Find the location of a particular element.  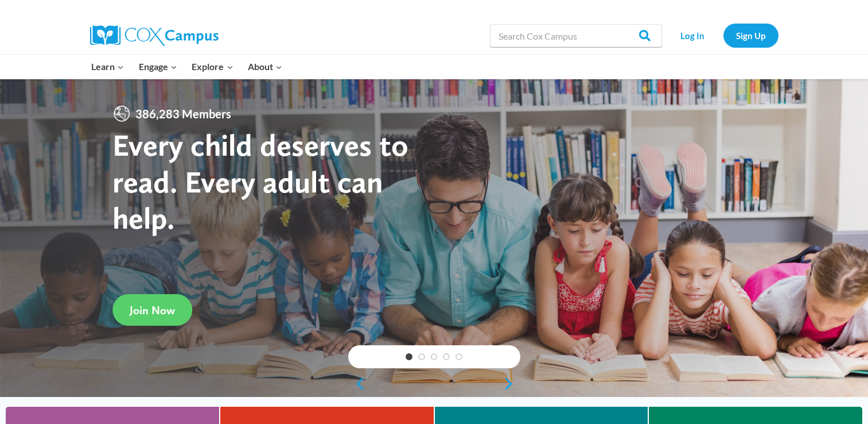

span: Explore is located at coordinates (213, 67).